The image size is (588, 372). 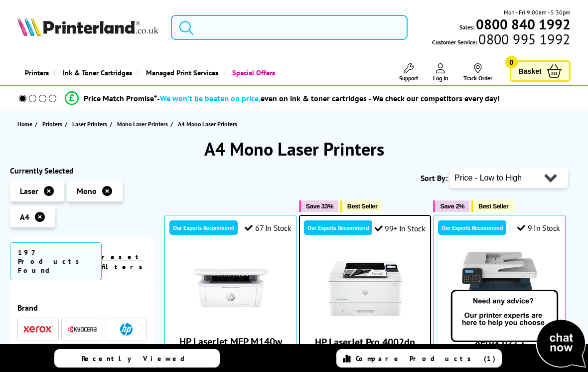 I want to click on img: Printerland Logo, so click(x=88, y=27).